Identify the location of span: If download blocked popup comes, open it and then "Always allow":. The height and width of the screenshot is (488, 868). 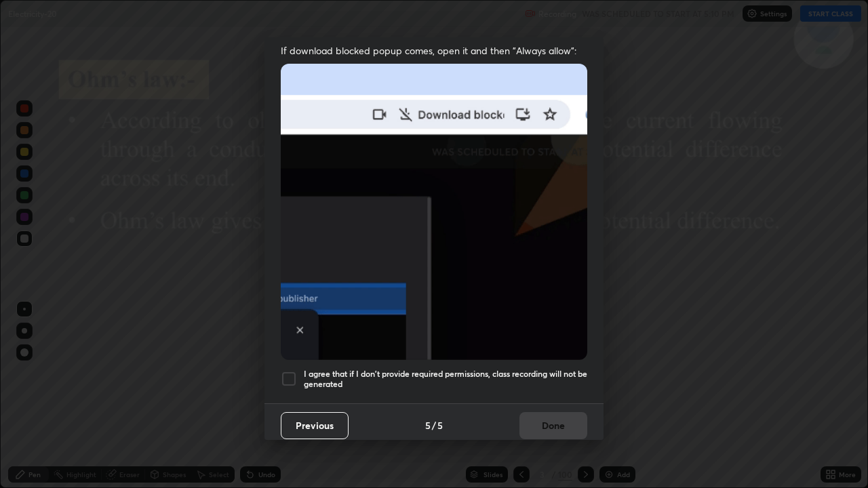
(434, 50).